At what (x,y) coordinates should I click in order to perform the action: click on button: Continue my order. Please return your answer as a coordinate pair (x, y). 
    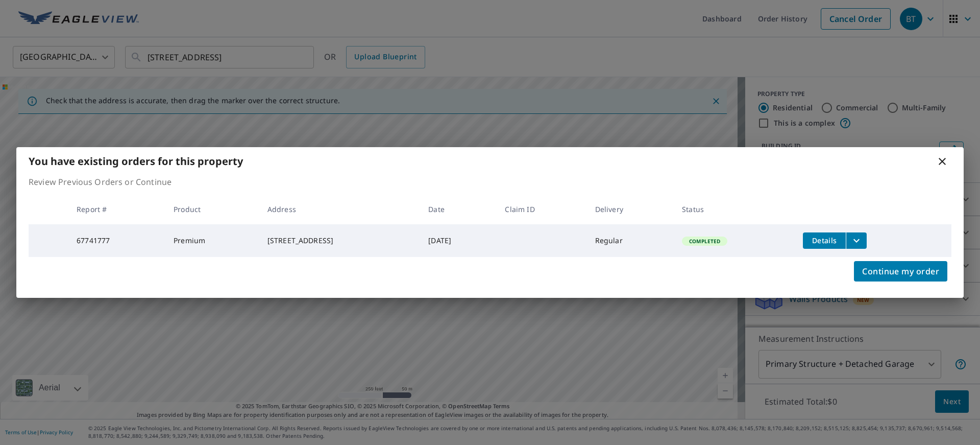
    Looking at the image, I should click on (900, 271).